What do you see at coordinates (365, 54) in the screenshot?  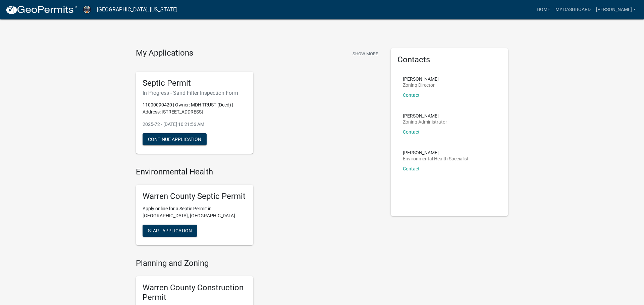 I see `button: Show More` at bounding box center [365, 54].